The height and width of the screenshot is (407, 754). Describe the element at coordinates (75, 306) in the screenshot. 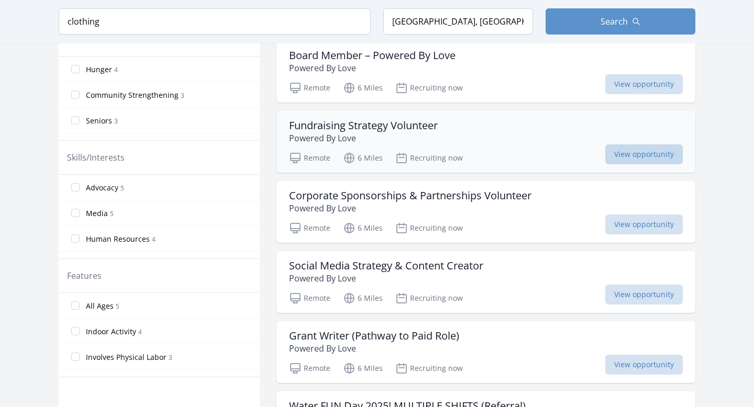

I see `input: All Ages 5` at that location.